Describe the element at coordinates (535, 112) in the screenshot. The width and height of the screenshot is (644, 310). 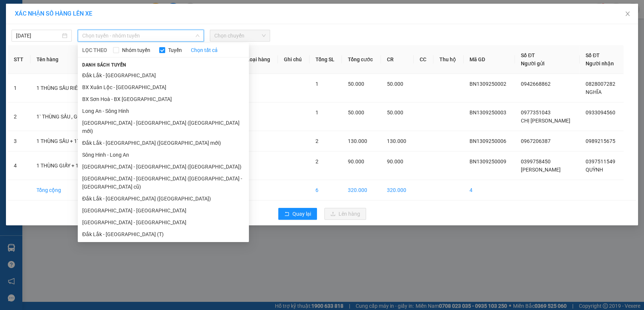
I see `span: 0977351043` at that location.